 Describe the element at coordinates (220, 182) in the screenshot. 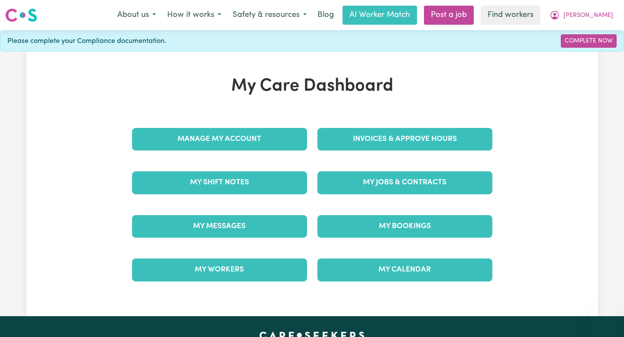

I see `a: My Shift Notes` at that location.